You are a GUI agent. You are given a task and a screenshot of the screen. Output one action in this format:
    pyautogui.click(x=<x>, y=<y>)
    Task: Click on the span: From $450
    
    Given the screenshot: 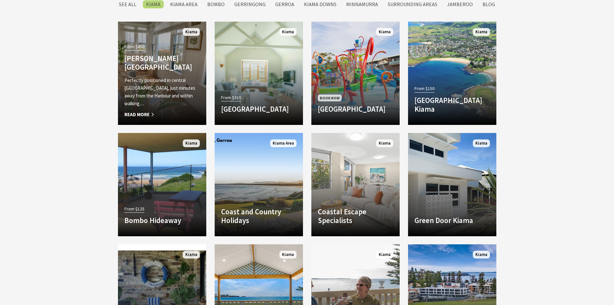 What is the action you would take?
    pyautogui.click(x=134, y=46)
    